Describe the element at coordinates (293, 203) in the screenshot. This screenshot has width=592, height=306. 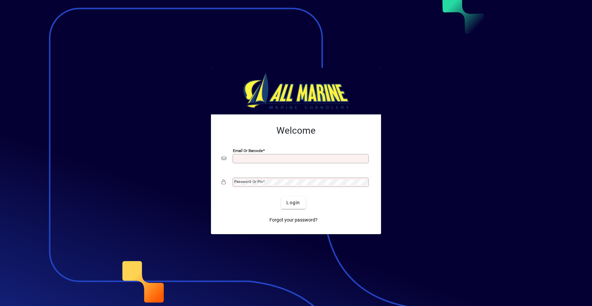
I see `button: Login` at that location.